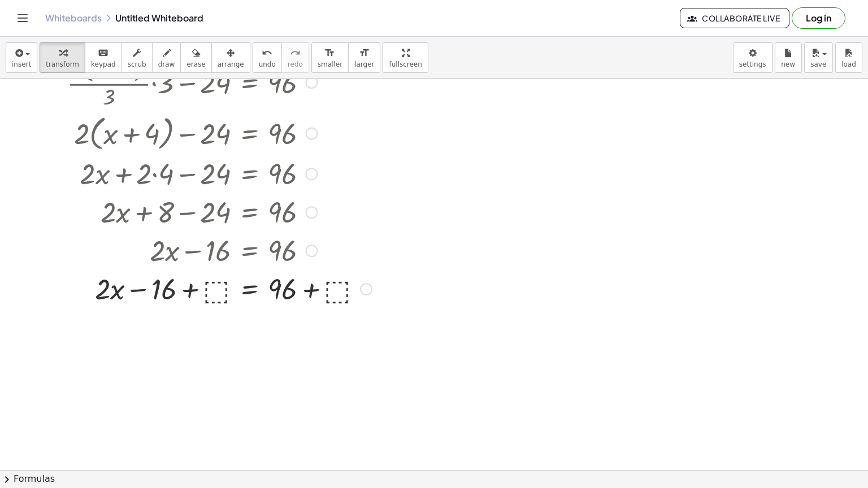 This screenshot has height=488, width=868. I want to click on button: save, so click(818, 58).